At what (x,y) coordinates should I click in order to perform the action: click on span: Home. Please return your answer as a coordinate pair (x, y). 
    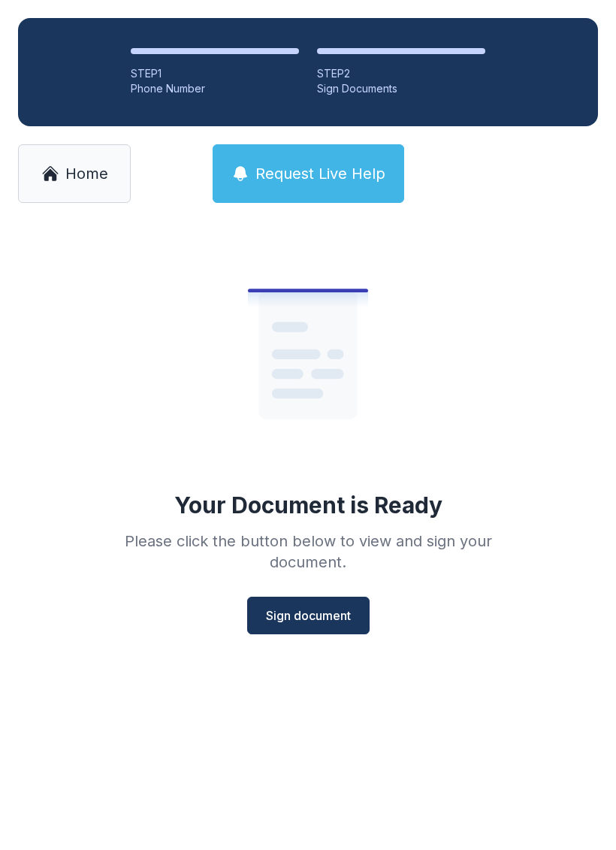
    Looking at the image, I should click on (86, 173).